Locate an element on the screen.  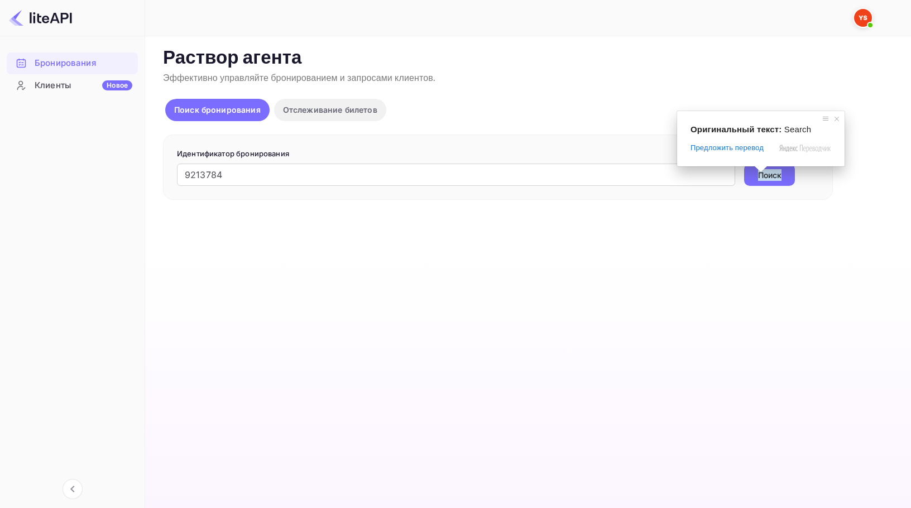
input: Введите идентификатор бронирования (например, 63782194) is located at coordinates (456, 175).